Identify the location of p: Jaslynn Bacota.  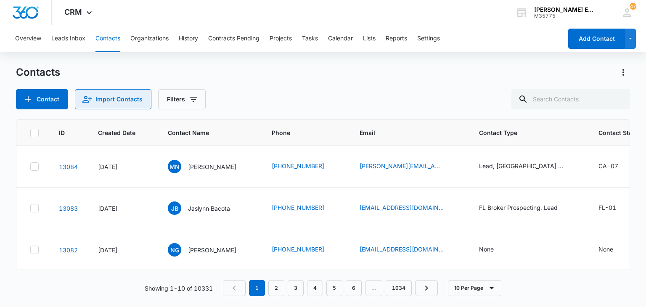
(209, 208).